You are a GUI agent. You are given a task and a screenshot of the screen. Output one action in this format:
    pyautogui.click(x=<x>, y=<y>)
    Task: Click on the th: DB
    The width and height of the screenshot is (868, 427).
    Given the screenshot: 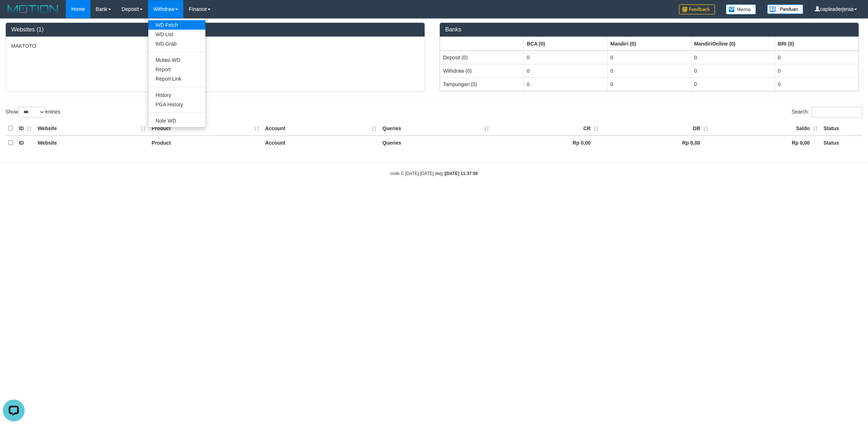 What is the action you would take?
    pyautogui.click(x=656, y=129)
    